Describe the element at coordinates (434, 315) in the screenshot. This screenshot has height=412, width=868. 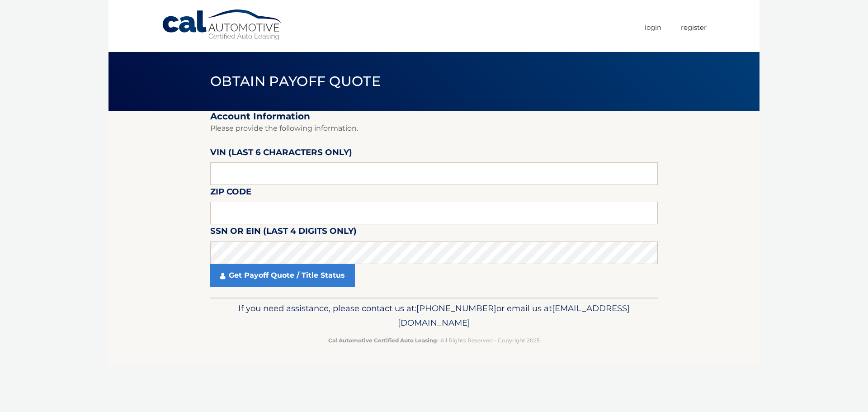
I see `p: If you need assistance, please contact us at: or email us at` at that location.